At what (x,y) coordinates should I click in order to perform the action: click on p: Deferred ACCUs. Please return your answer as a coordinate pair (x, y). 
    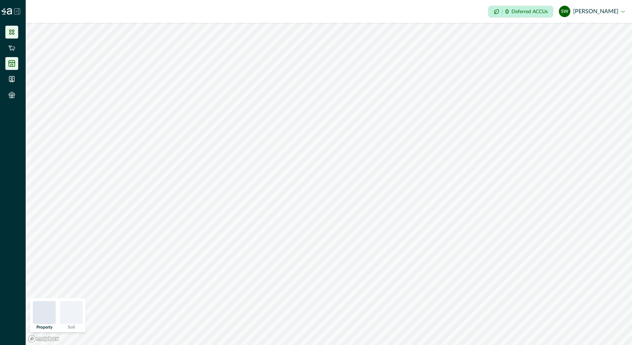
    Looking at the image, I should click on (529, 11).